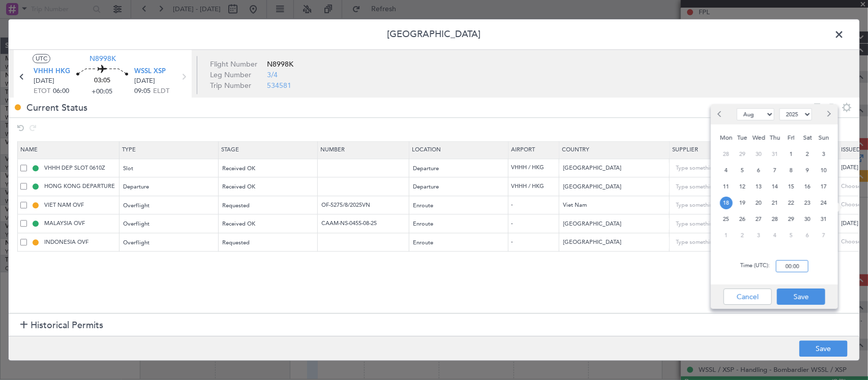  What do you see at coordinates (726, 203) in the screenshot?
I see `span: 18` at bounding box center [726, 203].